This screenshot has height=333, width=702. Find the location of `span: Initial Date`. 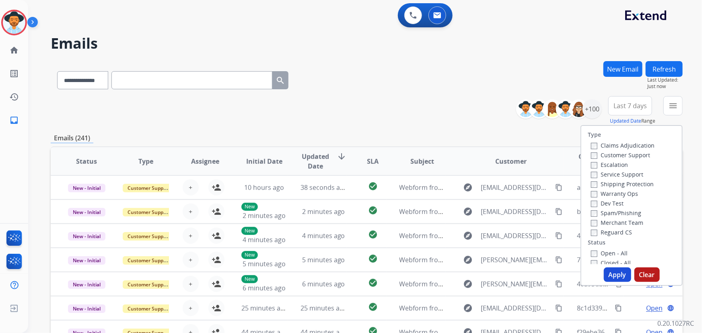

span: Initial Date is located at coordinates (264, 161).